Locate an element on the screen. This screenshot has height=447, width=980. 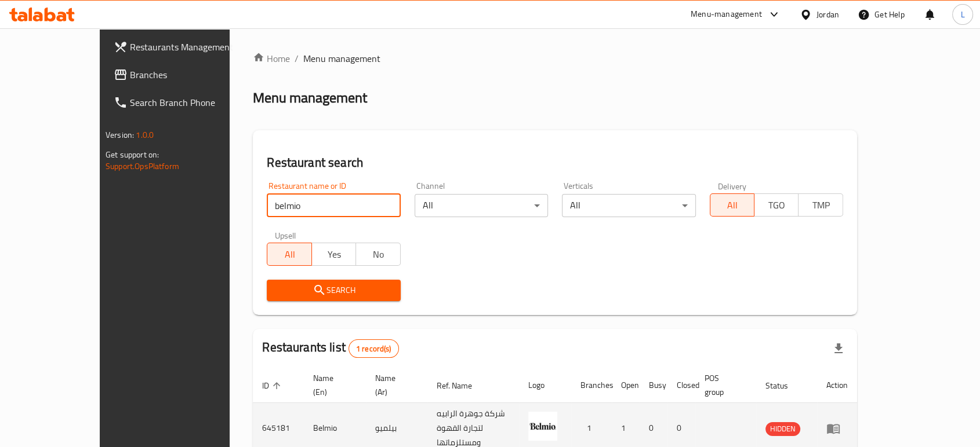
button: Yes is located at coordinates (333, 254).